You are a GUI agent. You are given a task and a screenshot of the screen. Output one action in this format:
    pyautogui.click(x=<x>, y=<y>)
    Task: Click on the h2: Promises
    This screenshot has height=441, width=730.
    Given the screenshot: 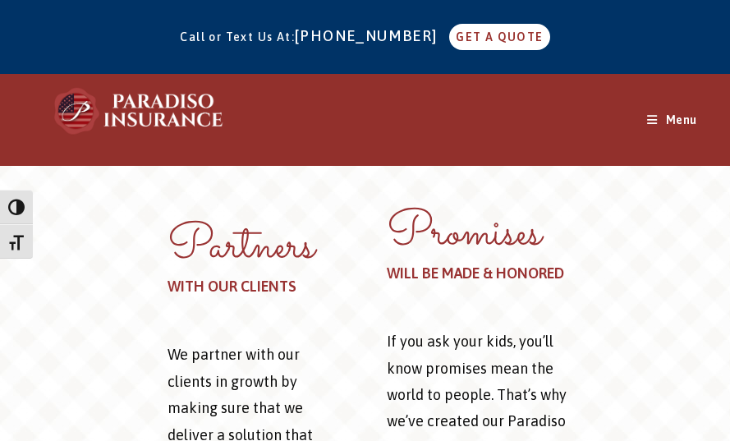 What is the action you would take?
    pyautogui.click(x=480, y=251)
    